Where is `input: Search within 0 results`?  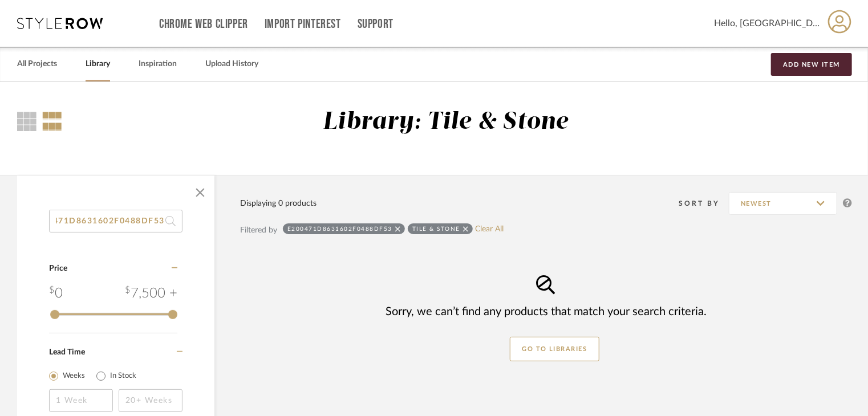
input: Search within 0 results is located at coordinates (116, 221).